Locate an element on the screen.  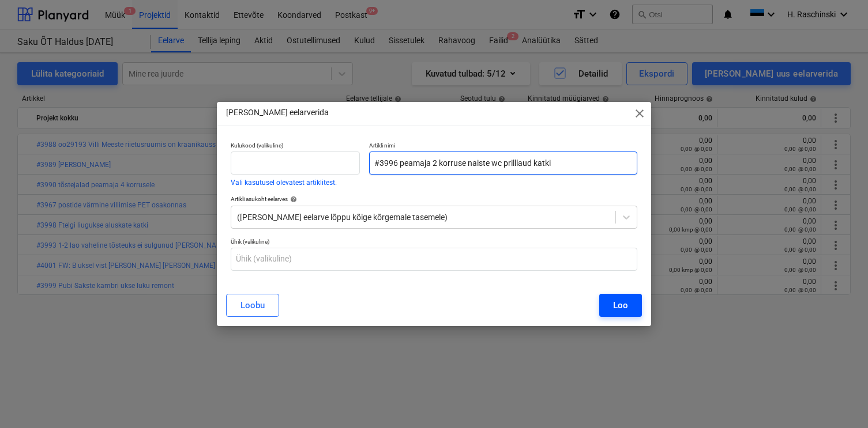
input: Ühik (valikuline) is located at coordinates (433, 259).